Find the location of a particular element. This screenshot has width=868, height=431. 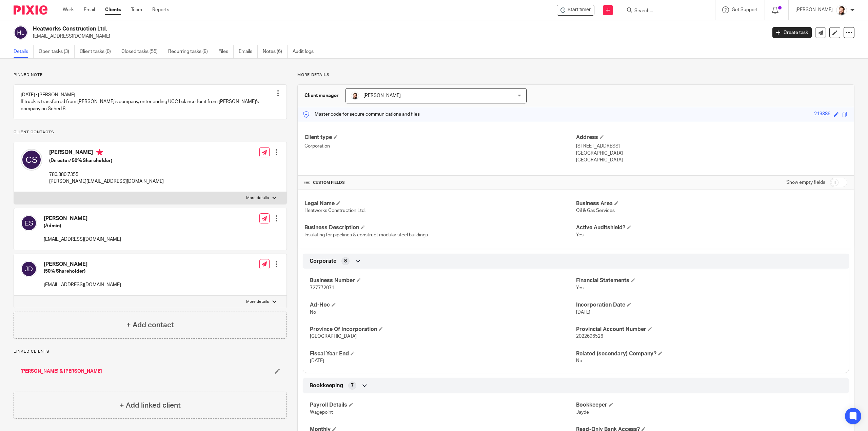

h4: Province Of Incorporation is located at coordinates (443, 329).